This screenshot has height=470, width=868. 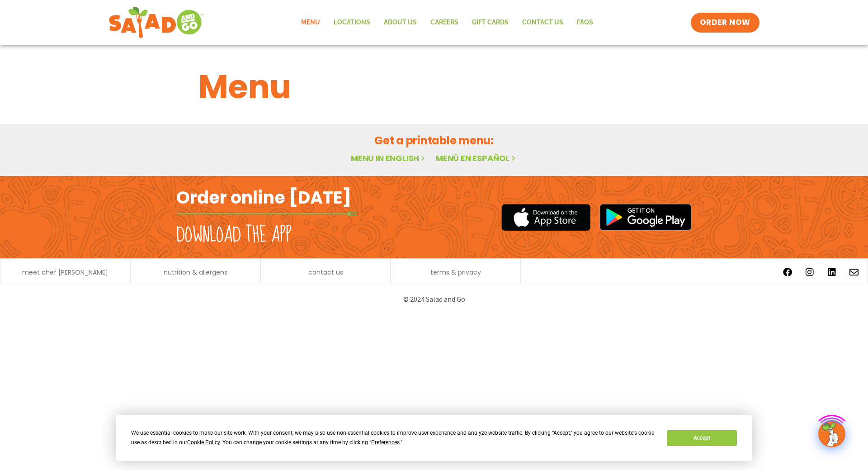 I want to click on span: Cookie Policy, so click(x=203, y=442).